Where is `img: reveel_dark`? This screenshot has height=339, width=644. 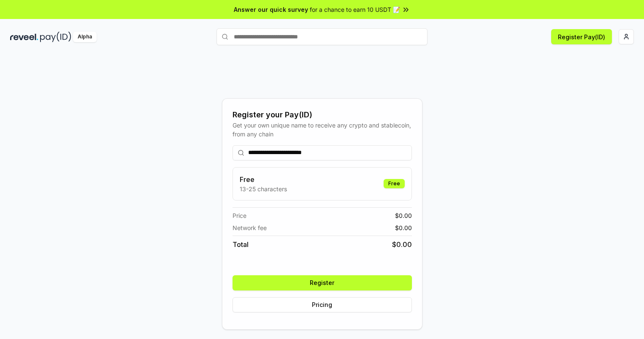
img: reveel_dark is located at coordinates (24, 37).